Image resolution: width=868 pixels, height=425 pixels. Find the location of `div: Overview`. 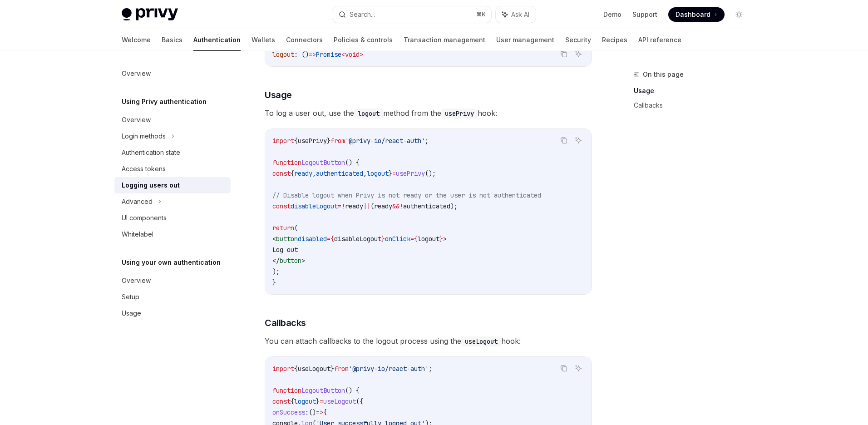

div: Overview is located at coordinates (136, 120).